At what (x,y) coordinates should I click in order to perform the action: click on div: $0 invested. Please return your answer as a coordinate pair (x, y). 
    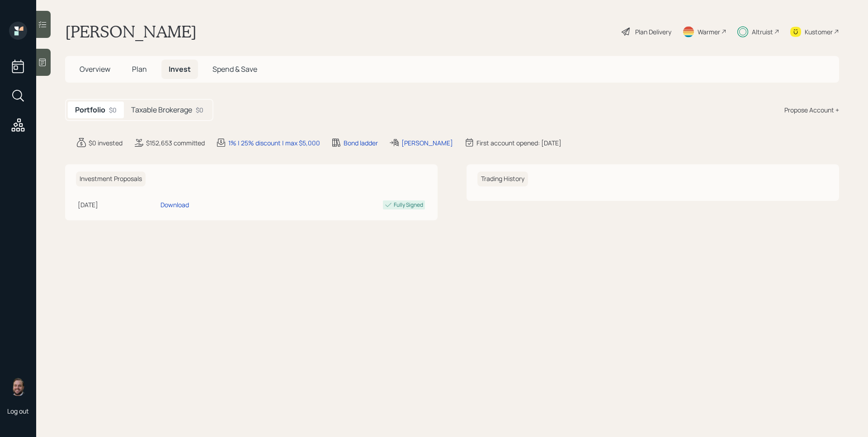
    Looking at the image, I should click on (105, 142).